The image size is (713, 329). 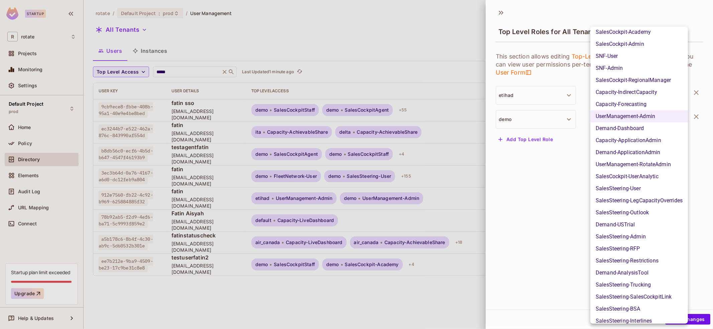 I want to click on li: SalesSteering-Restrictions, so click(x=639, y=261).